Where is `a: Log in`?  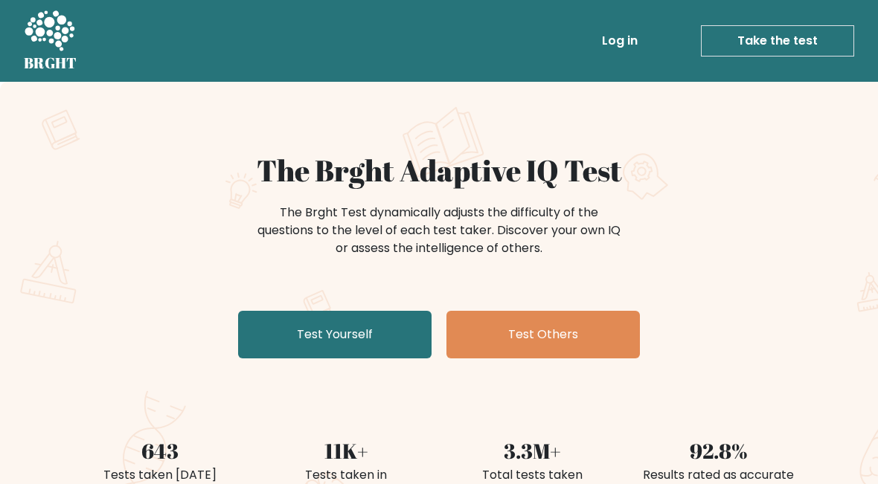
a: Log in is located at coordinates (620, 41).